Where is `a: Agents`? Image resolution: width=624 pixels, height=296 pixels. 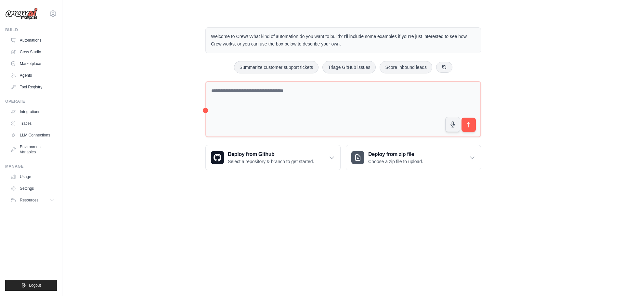 a: Agents is located at coordinates (32, 75).